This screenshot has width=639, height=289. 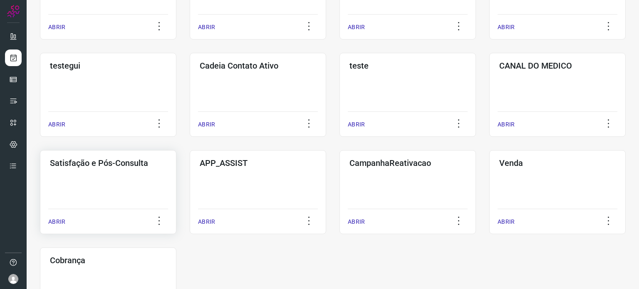 What do you see at coordinates (557, 66) in the screenshot?
I see `h3: CANAL DO MEDICO` at bounding box center [557, 66].